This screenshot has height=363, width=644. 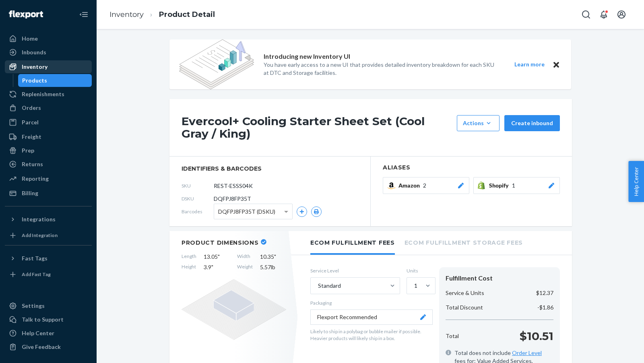 What do you see at coordinates (545, 308) in the screenshot?
I see `p: -$1.86` at bounding box center [545, 308].